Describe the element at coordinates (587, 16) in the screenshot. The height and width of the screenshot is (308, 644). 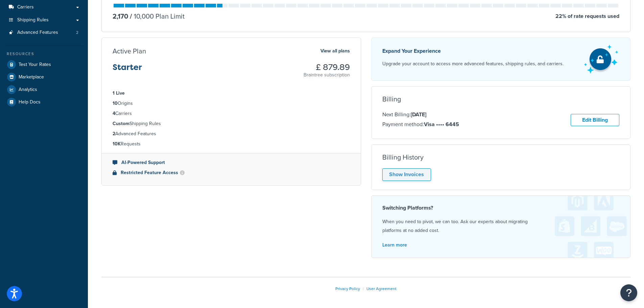
I see `p: 22 % of rate requests used` at that location.